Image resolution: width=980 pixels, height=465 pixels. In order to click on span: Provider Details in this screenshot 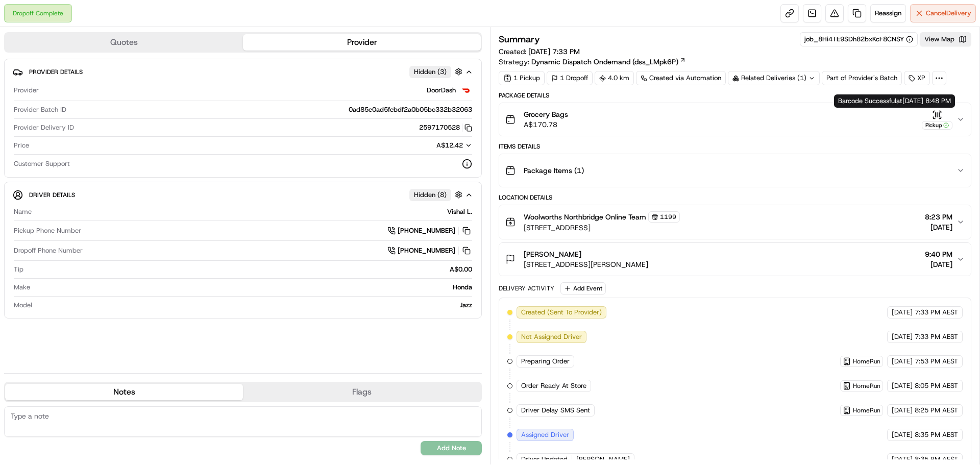, I will do `click(56, 72)`.